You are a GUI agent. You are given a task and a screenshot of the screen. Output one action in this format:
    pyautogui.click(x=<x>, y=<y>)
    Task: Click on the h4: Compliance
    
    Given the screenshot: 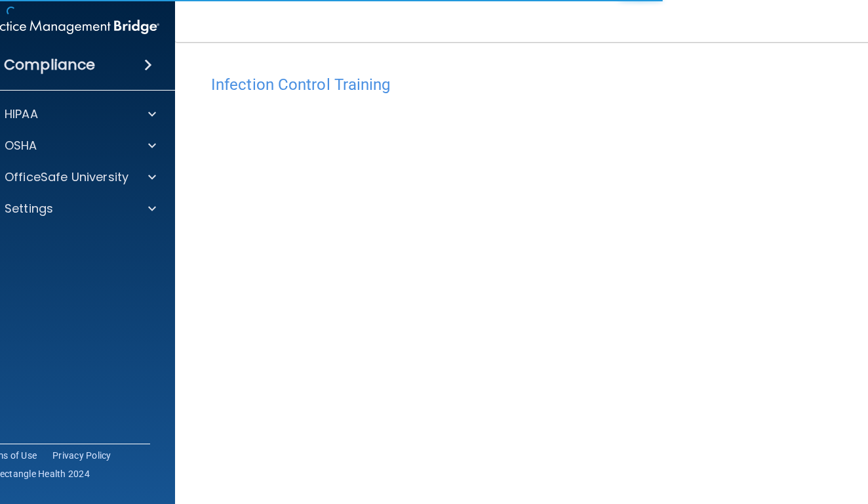 What is the action you would take?
    pyautogui.click(x=49, y=65)
    